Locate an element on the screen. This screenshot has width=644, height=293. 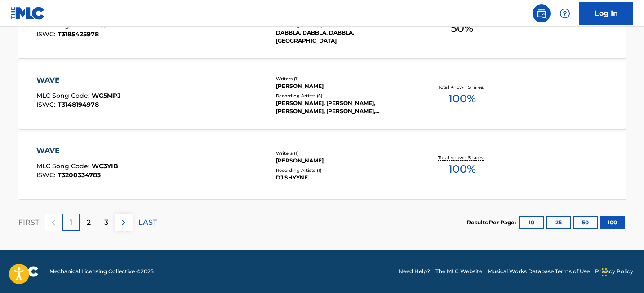
a: Log In is located at coordinates (606, 14).